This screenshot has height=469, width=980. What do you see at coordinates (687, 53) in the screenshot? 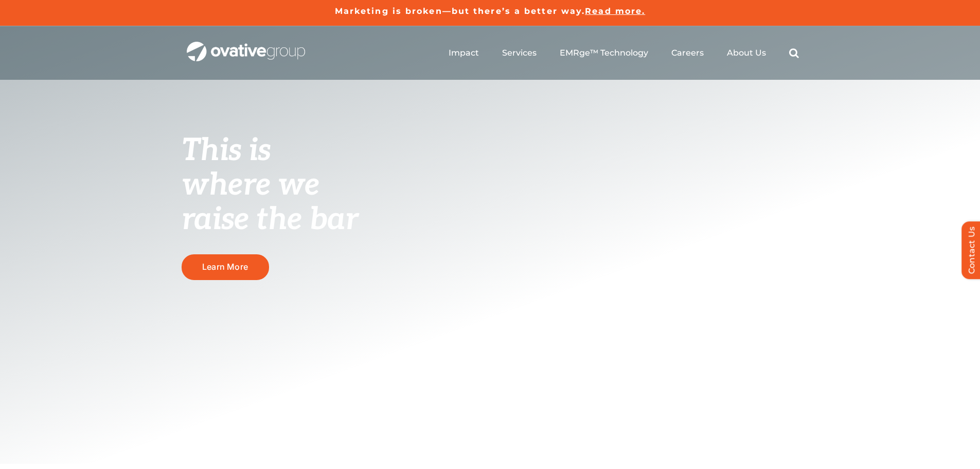
I see `a: Careers` at bounding box center [687, 53].